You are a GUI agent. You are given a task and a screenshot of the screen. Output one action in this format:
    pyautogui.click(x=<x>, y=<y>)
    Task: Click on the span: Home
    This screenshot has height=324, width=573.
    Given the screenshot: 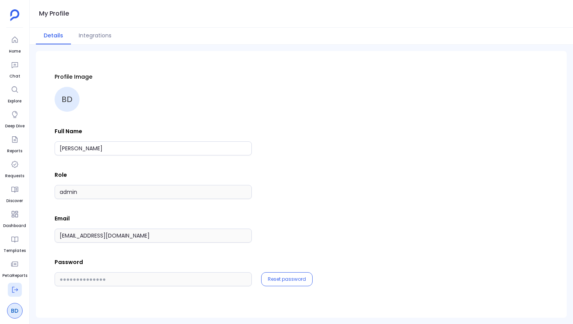 What is the action you would take?
    pyautogui.click(x=15, y=51)
    